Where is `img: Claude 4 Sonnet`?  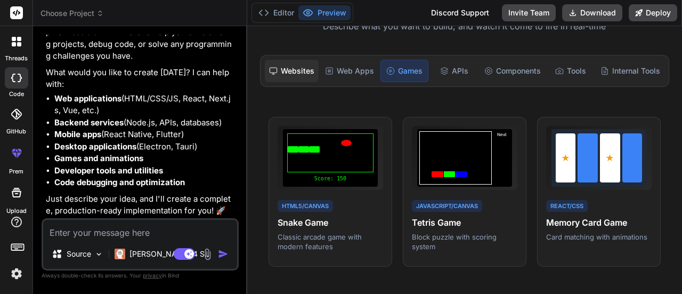 img: Claude 4 Sonnet is located at coordinates (120, 254).